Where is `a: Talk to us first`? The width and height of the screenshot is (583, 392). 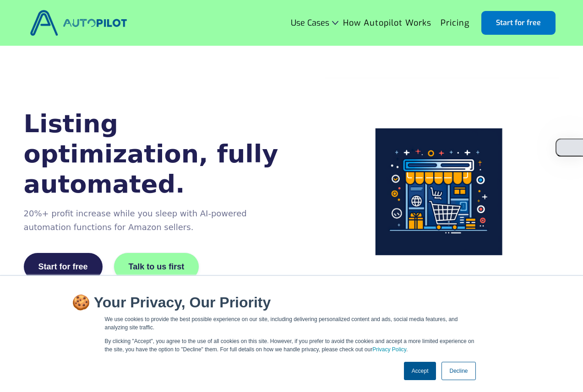
a: Talk to us first is located at coordinates (157, 267).